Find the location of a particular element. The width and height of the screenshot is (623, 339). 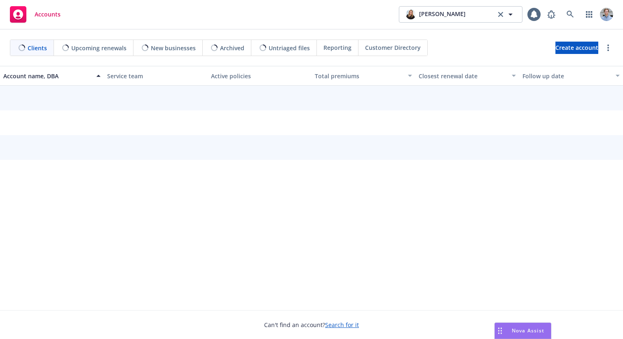

span: Upcoming renewals is located at coordinates (99, 48).